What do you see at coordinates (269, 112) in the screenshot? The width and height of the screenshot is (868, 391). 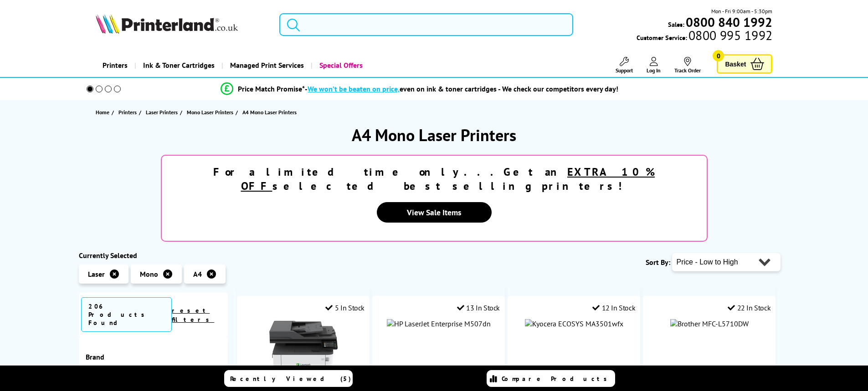 I see `span: A4 Mono Laser Printers` at bounding box center [269, 112].